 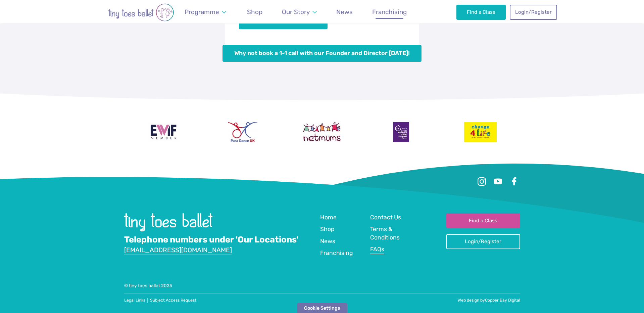 What do you see at coordinates (135, 300) in the screenshot?
I see `a: Legal Links` at bounding box center [135, 300].